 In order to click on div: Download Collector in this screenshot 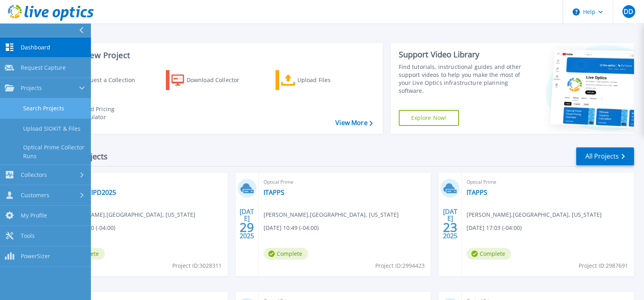, I will do `click(218, 80)`.